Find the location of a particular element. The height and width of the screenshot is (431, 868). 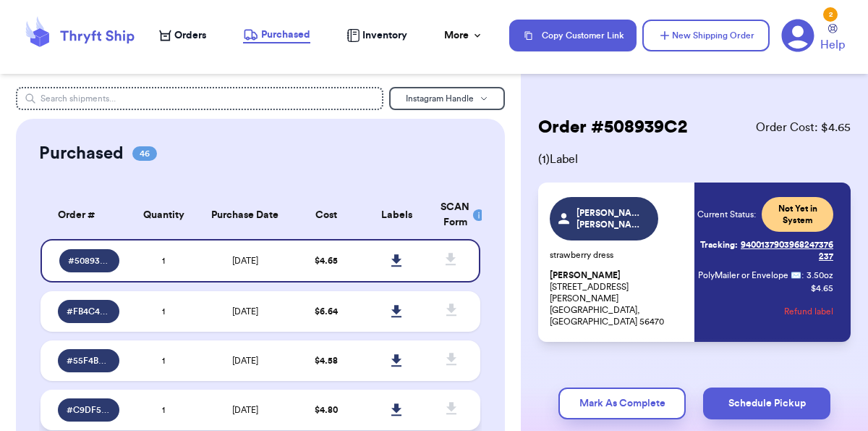

span: $ 4.80 is located at coordinates (326, 410).